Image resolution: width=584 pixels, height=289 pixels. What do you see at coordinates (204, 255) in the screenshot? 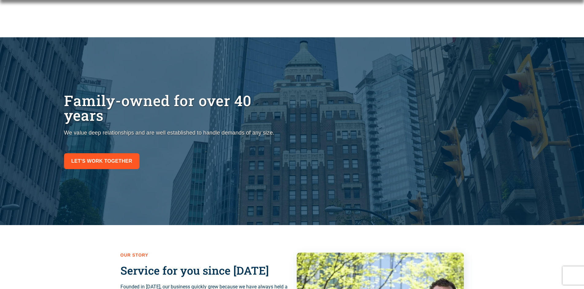
I see `h2: Our Story` at bounding box center [204, 255].